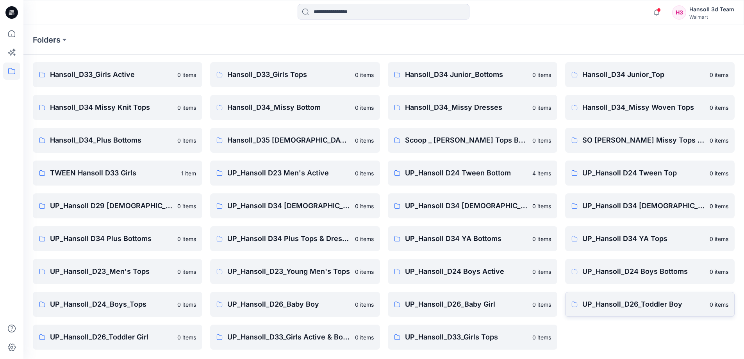 The height and width of the screenshot is (359, 744). Describe the element at coordinates (466, 239) in the screenshot. I see `p: UP_Hansoll D34 YA Bottoms` at that location.